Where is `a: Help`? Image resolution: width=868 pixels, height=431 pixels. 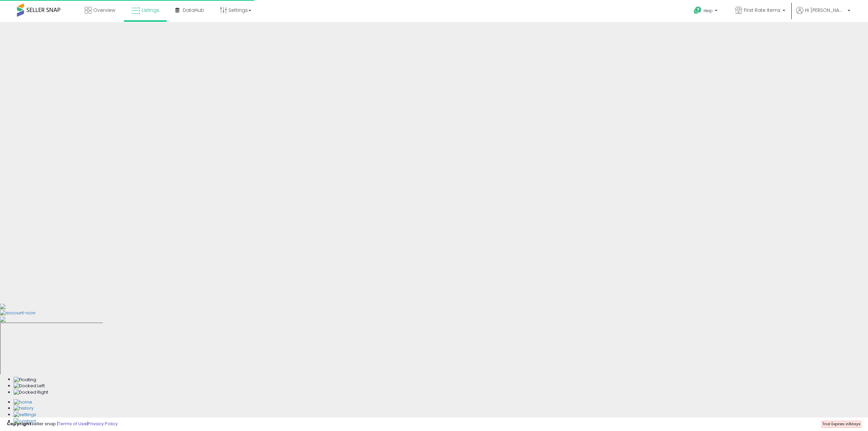 a: Help is located at coordinates (707, 12).